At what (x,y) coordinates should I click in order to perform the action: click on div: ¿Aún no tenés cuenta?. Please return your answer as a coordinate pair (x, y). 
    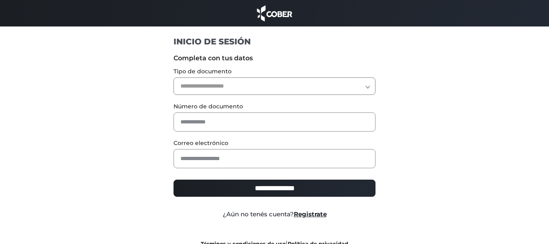
    Looking at the image, I should click on (274, 214).